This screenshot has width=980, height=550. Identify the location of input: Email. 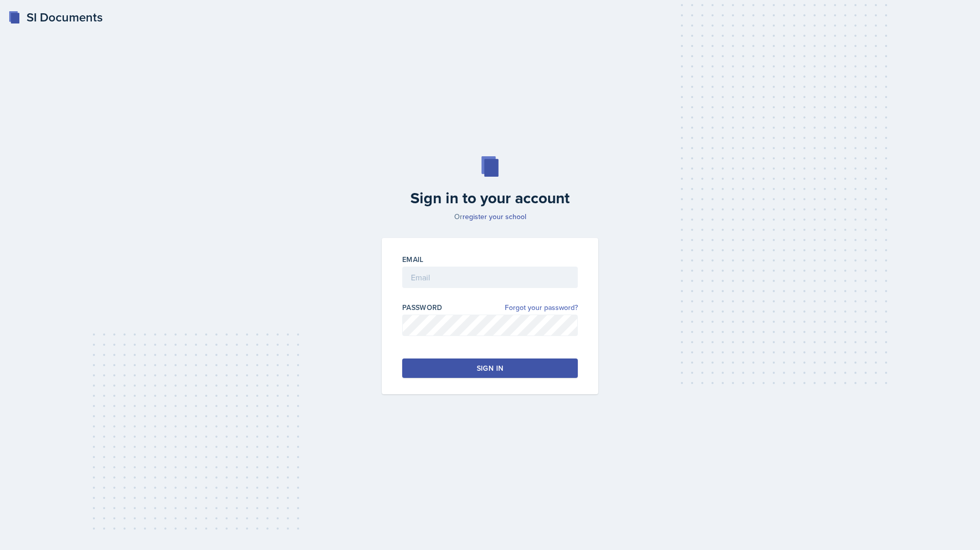
(490, 277).